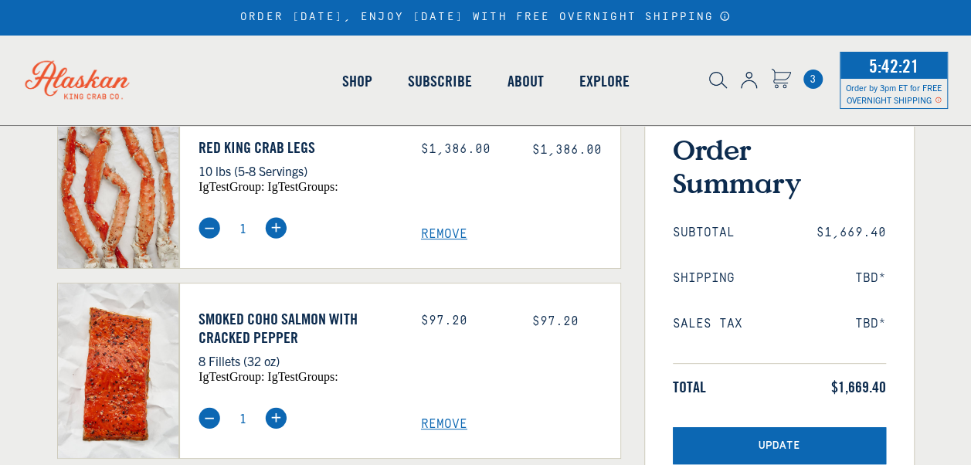  What do you see at coordinates (118, 371) in the screenshot?
I see `img: Smoked Coho Salmon with Cracked Pepper - 8 Fillets (32 oz)` at bounding box center [118, 371].